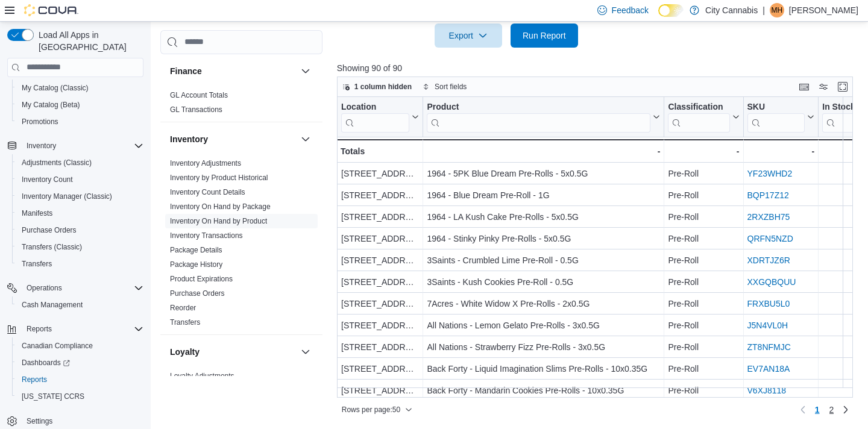 The height and width of the screenshot is (429, 868). I want to click on a: BQP17Z12, so click(767, 195).